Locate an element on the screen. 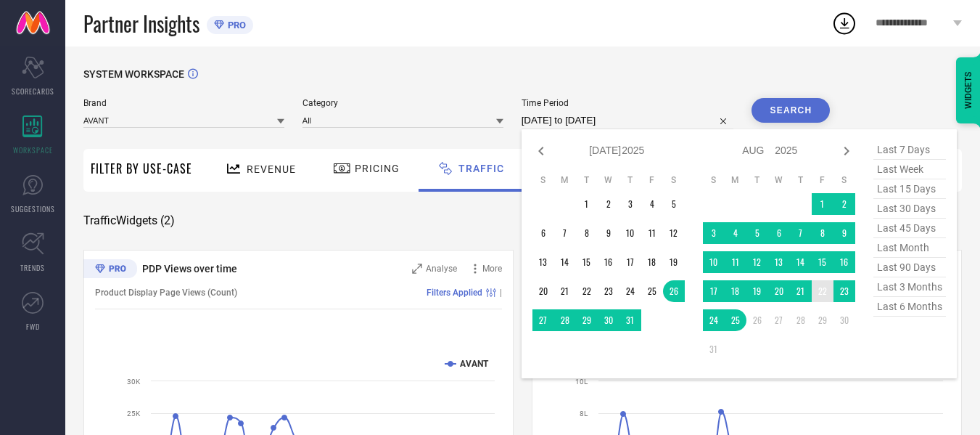 Image resolution: width=980 pixels, height=435 pixels. span: Pricing is located at coordinates (377, 168).